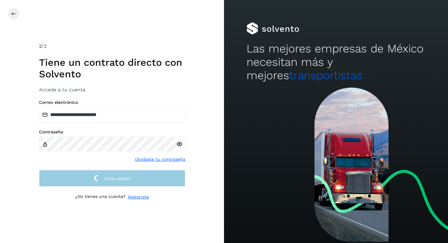  What do you see at coordinates (138, 197) in the screenshot?
I see `a: Regístrate` at bounding box center [138, 197].